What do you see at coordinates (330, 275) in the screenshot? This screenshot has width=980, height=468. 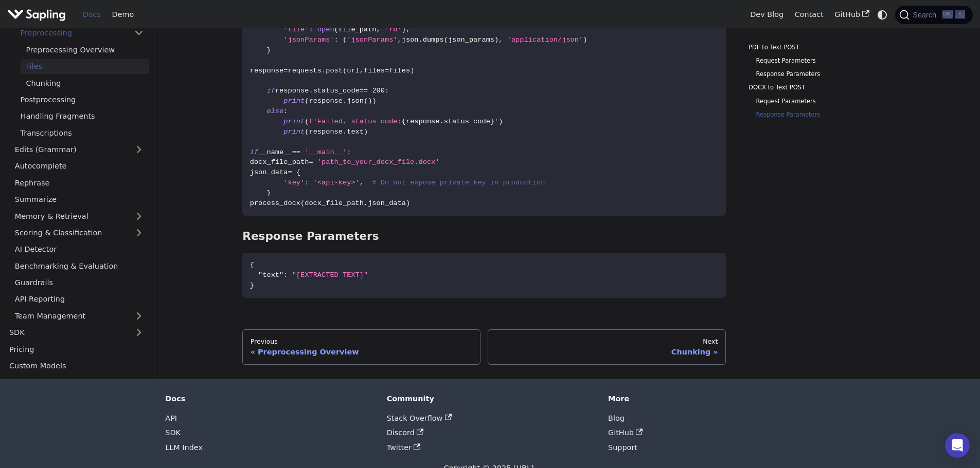 I see `span: "[EXTRACTED TEXT]"` at bounding box center [330, 275].